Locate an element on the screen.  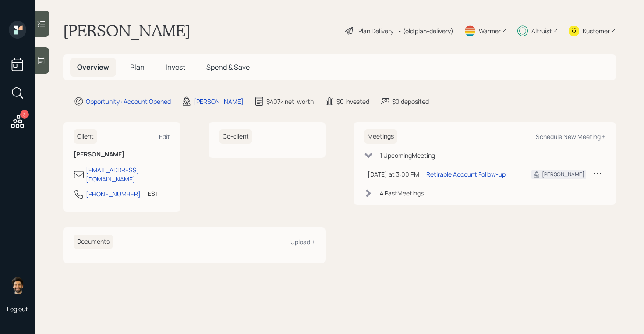
img: eric-schwartz-headshot.png is located at coordinates (18, 285).